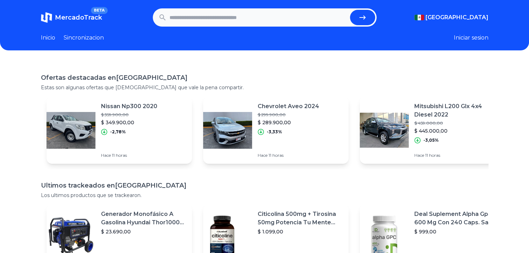  Describe the element at coordinates (129, 106) in the screenshot. I see `p: Nissan Np300 2020` at that location.